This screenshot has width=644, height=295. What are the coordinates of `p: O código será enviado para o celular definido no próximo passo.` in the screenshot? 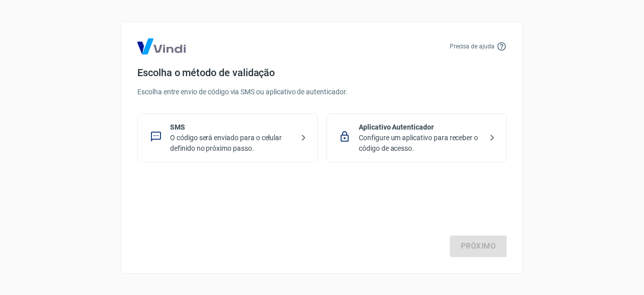 It's located at (231, 143).